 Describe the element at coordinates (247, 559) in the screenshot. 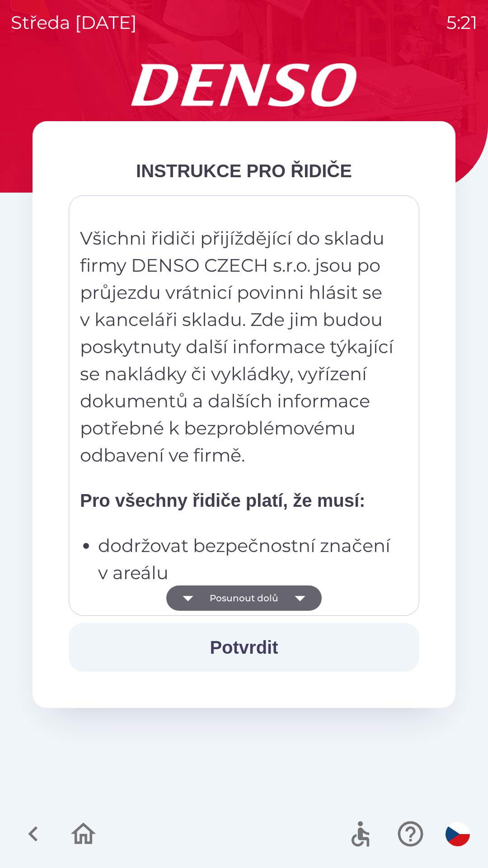

I see `p: dodržovat bezpečnostní značení v areálu` at that location.